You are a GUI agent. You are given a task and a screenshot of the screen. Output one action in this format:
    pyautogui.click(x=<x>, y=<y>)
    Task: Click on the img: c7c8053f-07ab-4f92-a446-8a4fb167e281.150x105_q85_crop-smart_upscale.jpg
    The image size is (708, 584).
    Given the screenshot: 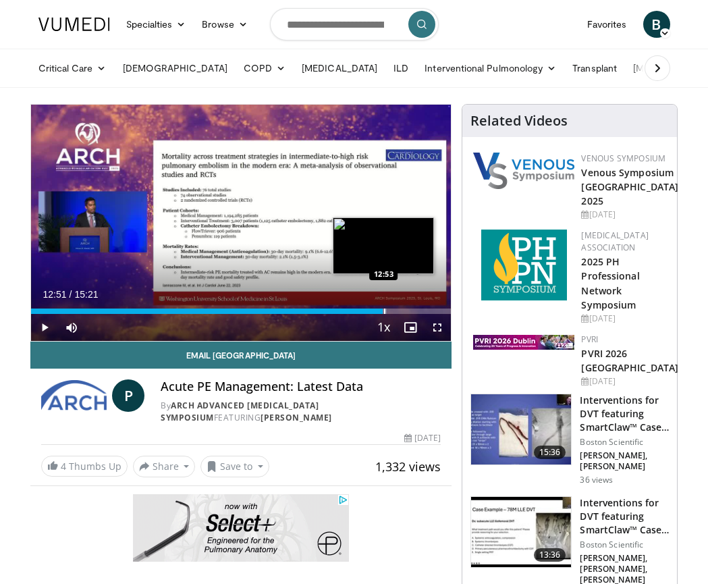 What is the action you would take?
    pyautogui.click(x=521, y=532)
    